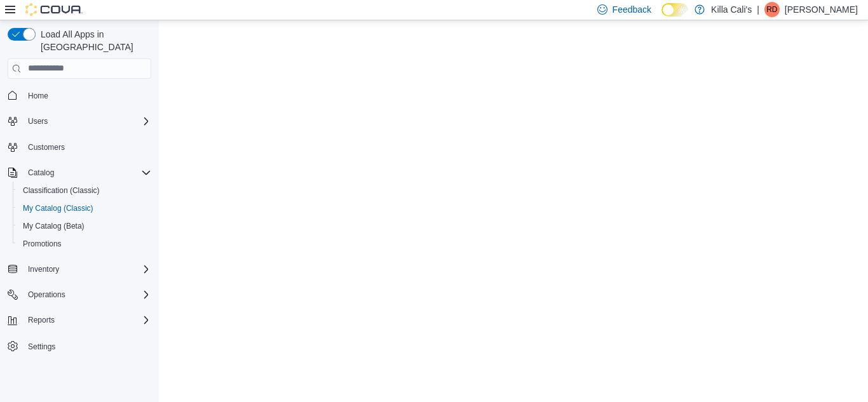 The height and width of the screenshot is (402, 868). Describe the element at coordinates (85, 208) in the screenshot. I see `button: My Catalog (Classic)` at that location.